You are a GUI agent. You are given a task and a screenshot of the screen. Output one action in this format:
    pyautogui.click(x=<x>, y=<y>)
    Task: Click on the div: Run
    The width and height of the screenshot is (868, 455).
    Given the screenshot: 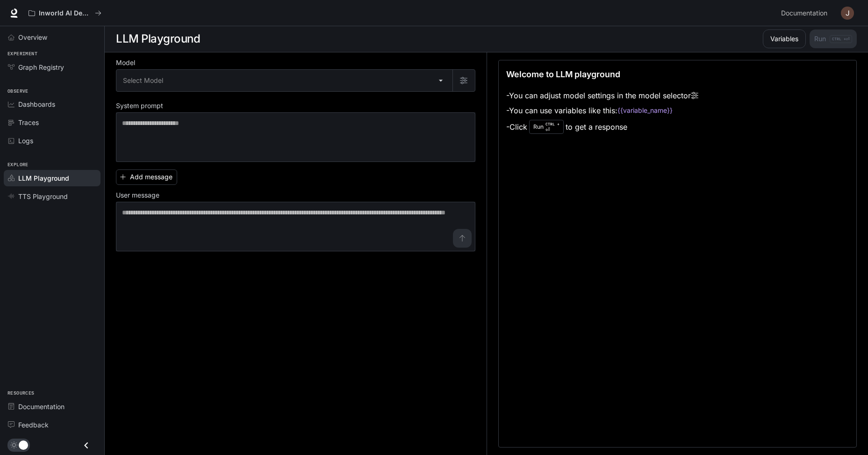 What is the action you would take?
    pyautogui.click(x=547, y=127)
    